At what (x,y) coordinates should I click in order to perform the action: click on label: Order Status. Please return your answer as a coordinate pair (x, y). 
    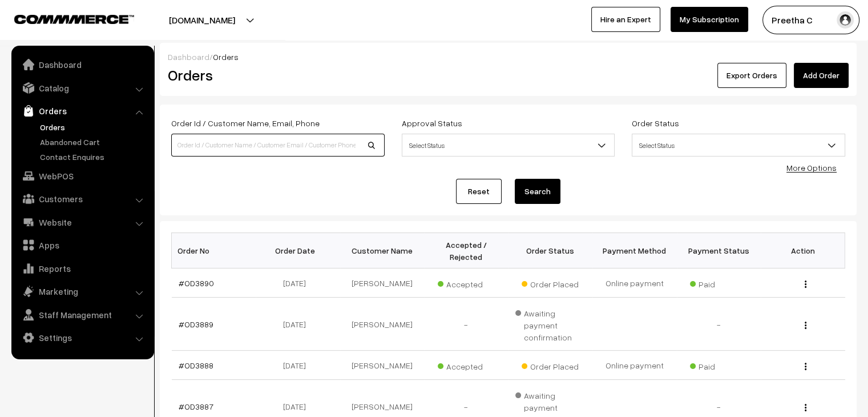
    Looking at the image, I should click on (655, 123).